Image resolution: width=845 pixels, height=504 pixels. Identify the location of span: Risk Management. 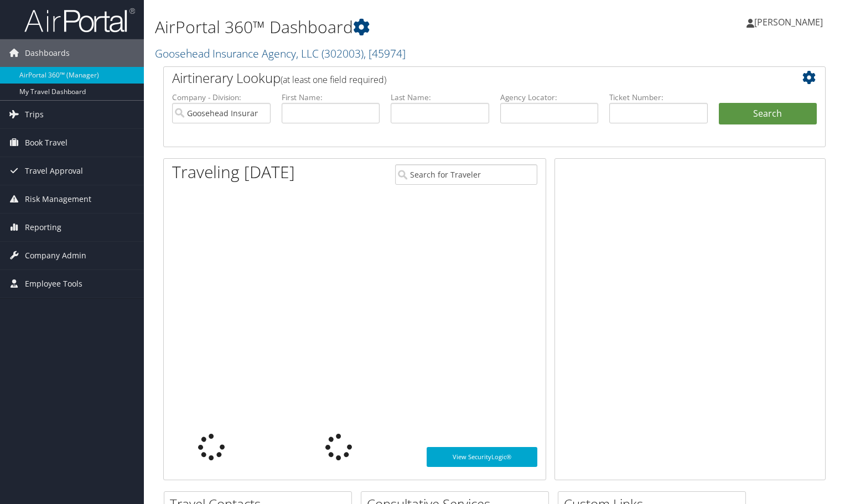
(58, 199).